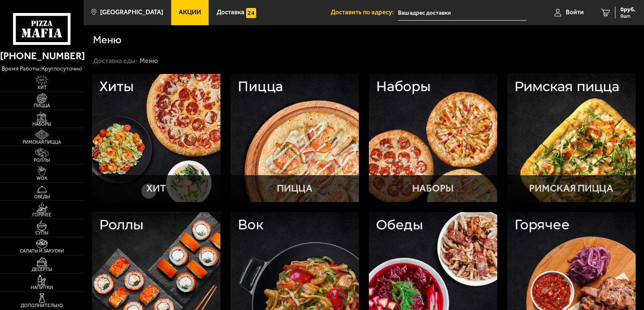 The width and height of the screenshot is (644, 310). Describe the element at coordinates (628, 10) in the screenshot. I see `span: 0 руб.` at that location.